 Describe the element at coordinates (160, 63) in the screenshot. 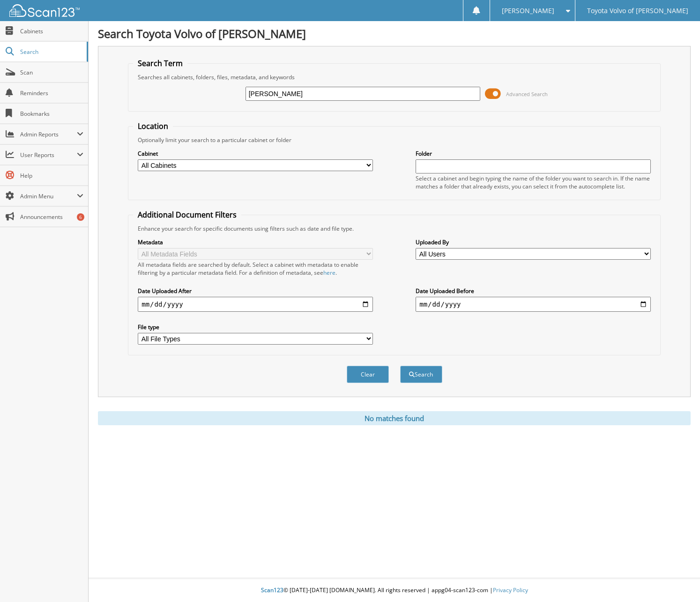

I see `legend: Search Term` at that location.